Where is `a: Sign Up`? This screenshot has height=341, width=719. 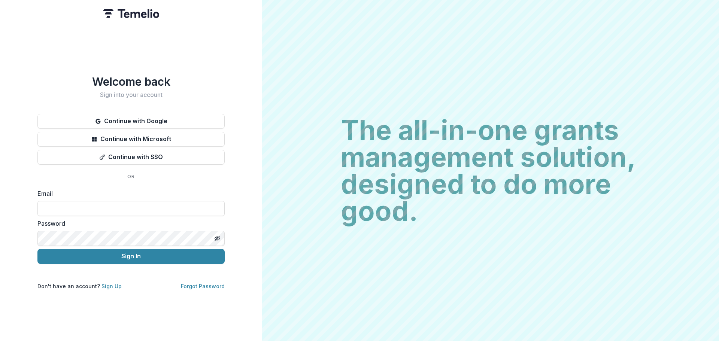 a: Sign Up is located at coordinates (112, 286).